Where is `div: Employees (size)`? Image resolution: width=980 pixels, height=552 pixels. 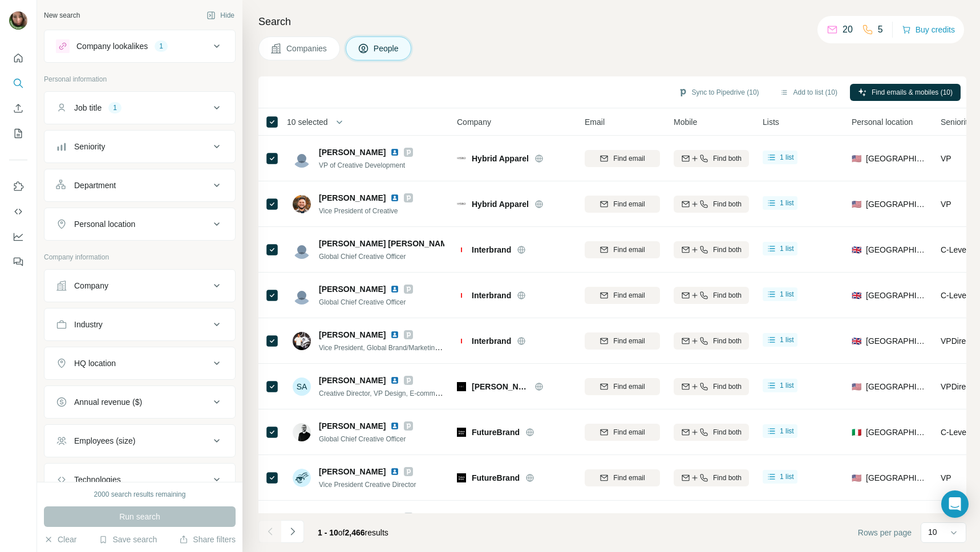
div: Employees (size) is located at coordinates (104, 441).